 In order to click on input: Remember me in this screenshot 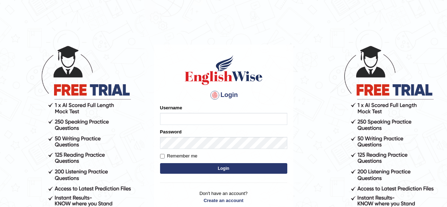, I will do `click(162, 156)`.